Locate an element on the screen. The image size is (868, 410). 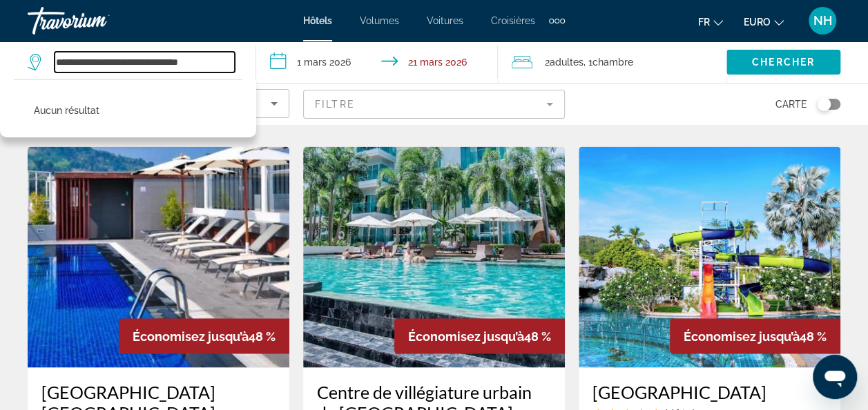
mat-select: Trier par is located at coordinates (158, 103).